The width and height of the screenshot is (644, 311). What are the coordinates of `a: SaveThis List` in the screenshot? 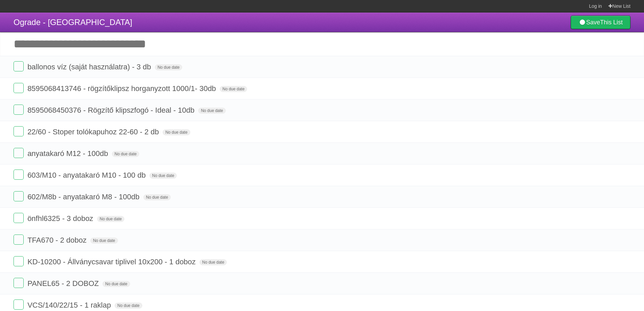 It's located at (600, 22).